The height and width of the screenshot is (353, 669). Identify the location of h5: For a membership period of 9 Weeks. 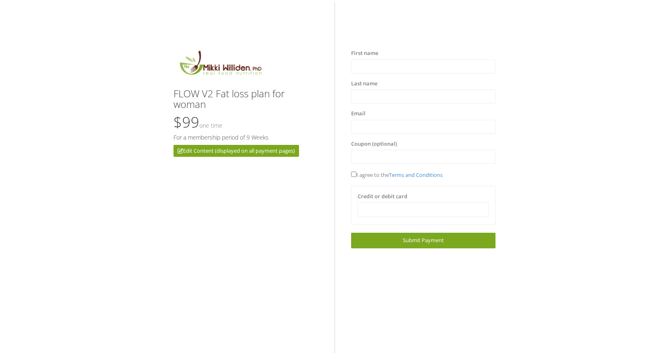
(246, 137).